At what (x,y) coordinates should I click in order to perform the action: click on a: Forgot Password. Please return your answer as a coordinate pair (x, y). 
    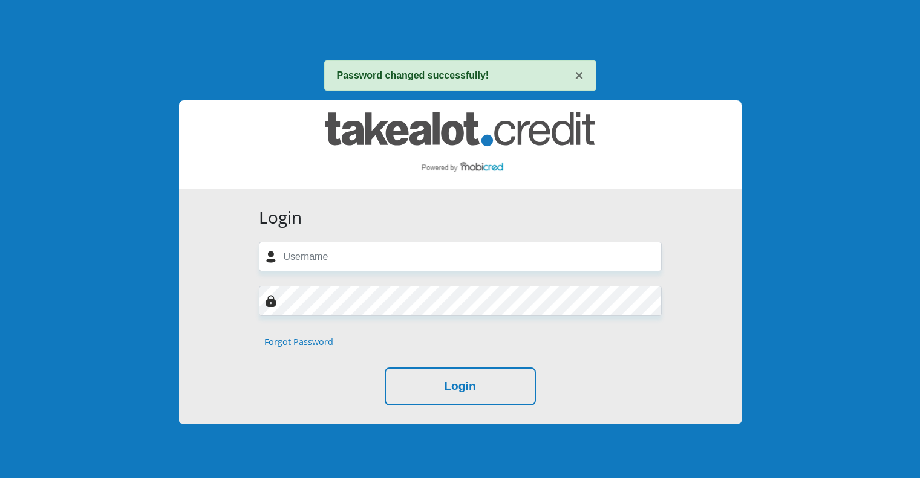
    Looking at the image, I should click on (299, 342).